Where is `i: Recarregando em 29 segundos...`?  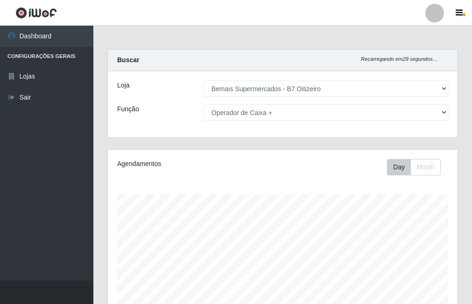
i: Recarregando em 29 segundos... is located at coordinates (399, 59).